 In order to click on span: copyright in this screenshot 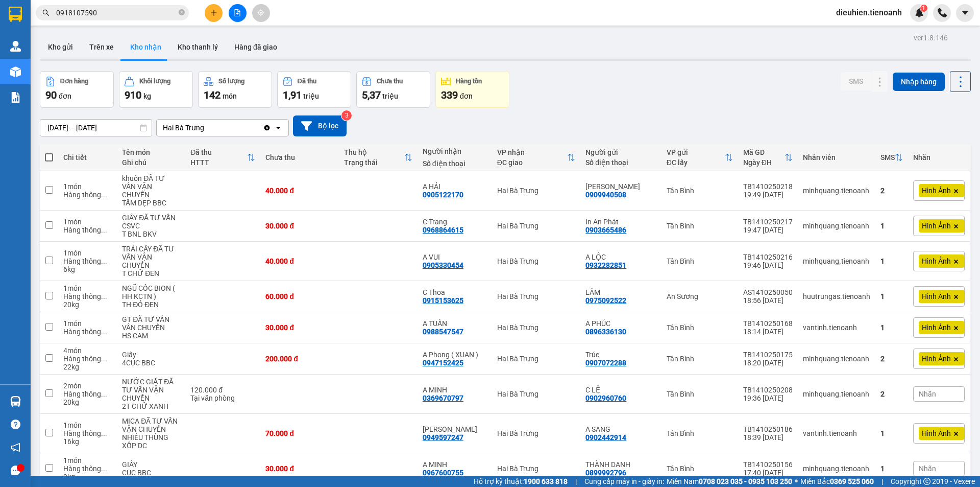, I will do `click(927, 481)`.